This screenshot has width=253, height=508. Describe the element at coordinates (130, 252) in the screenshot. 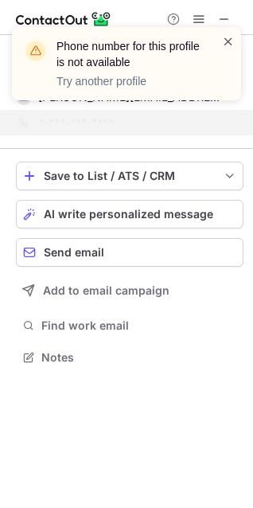

I see `button: Send email` at that location.